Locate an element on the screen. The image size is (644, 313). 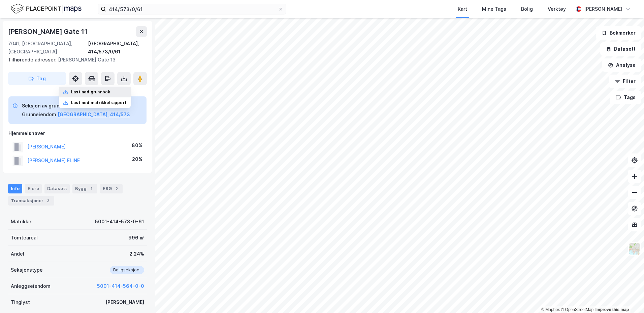
div: 3 is located at coordinates (48, 201).